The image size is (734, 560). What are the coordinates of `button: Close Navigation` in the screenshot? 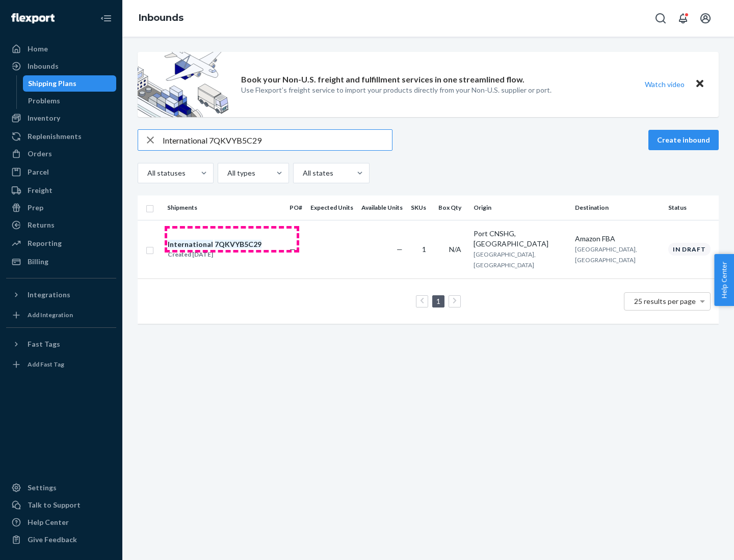 It's located at (106, 18).